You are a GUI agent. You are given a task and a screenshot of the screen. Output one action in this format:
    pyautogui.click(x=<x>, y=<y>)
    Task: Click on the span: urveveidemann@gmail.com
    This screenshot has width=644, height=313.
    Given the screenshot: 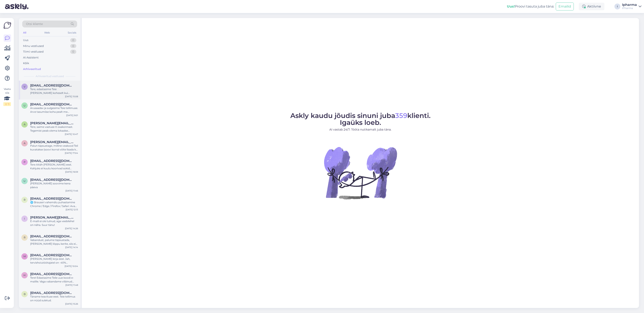 What is the action you would take?
    pyautogui.click(x=52, y=180)
    